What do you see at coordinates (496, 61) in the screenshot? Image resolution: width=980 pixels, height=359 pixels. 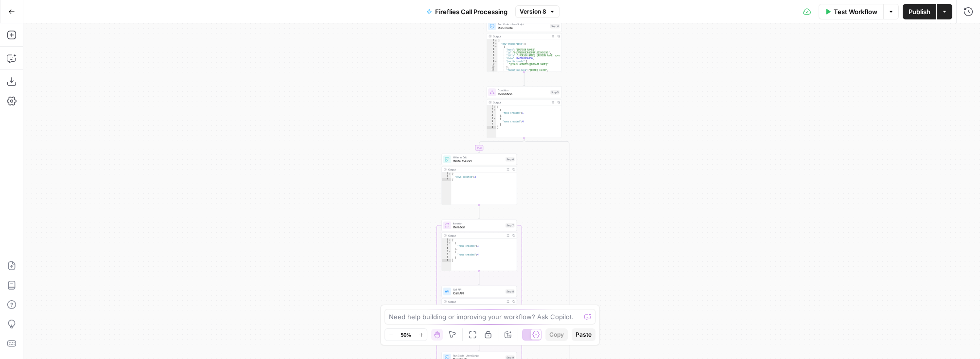 I see `span: Toggle code folding, rows 8 through 10` at bounding box center [496, 61].